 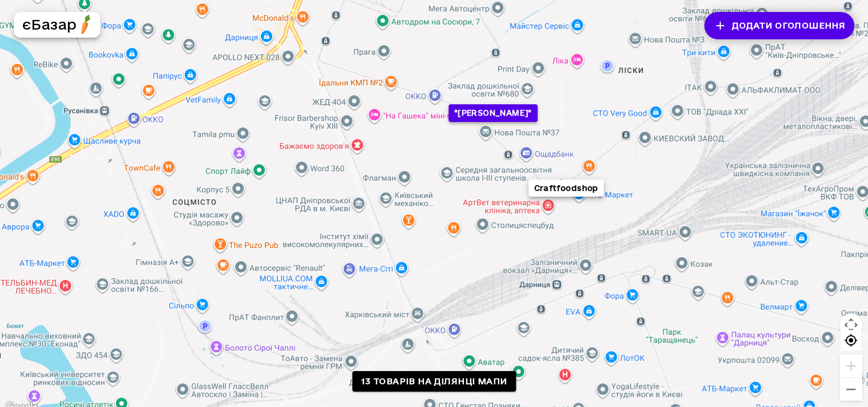 I want to click on button: Зменшити, so click(x=851, y=389).